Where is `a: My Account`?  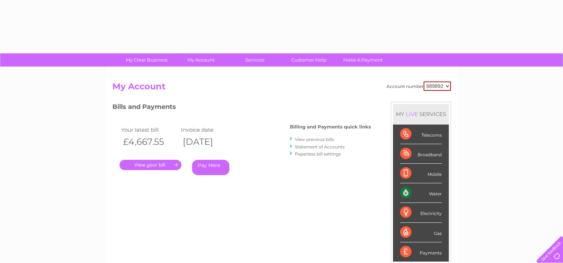
a: My Account is located at coordinates (200, 60).